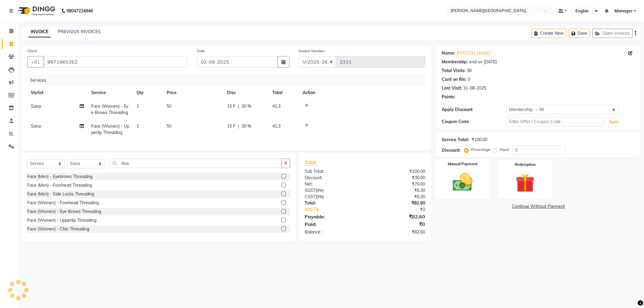 The width and height of the screenshot is (644, 308). Describe the element at coordinates (193, 92) in the screenshot. I see `th: Price` at that location.